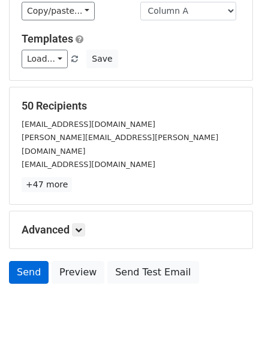 The image size is (262, 346). I want to click on a: +47 more, so click(47, 185).